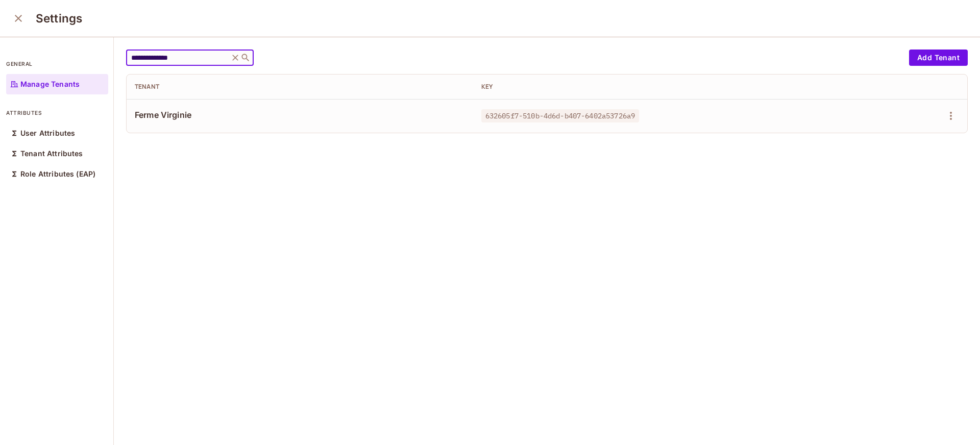 The width and height of the screenshot is (980, 445). I want to click on p: User Attributes, so click(48, 133).